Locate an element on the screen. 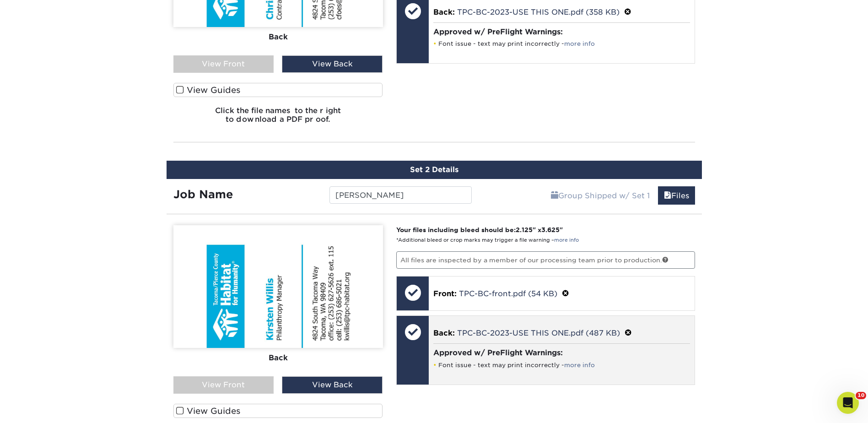 This screenshot has height=423, width=868. span: Front: is located at coordinates (445, 293).